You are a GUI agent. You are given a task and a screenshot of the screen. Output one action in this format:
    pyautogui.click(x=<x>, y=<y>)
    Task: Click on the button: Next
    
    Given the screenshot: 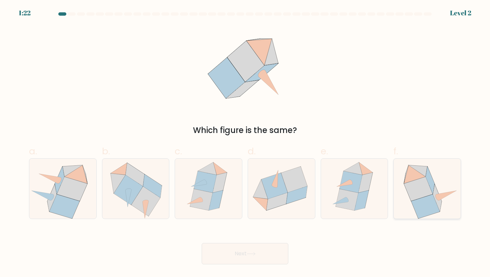 What is the action you would take?
    pyautogui.click(x=245, y=254)
    